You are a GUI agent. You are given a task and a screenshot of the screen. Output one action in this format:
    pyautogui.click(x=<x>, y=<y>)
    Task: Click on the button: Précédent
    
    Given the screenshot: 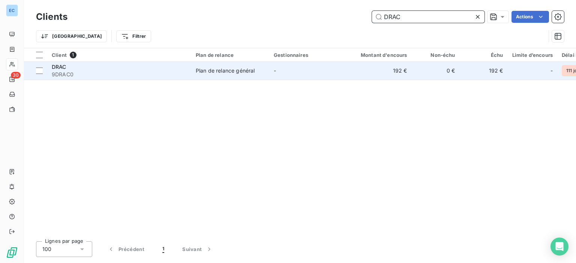 What is the action you would take?
    pyautogui.click(x=126, y=250)
    